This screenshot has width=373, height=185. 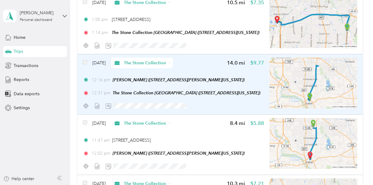 I want to click on span: $5.88, so click(x=257, y=123).